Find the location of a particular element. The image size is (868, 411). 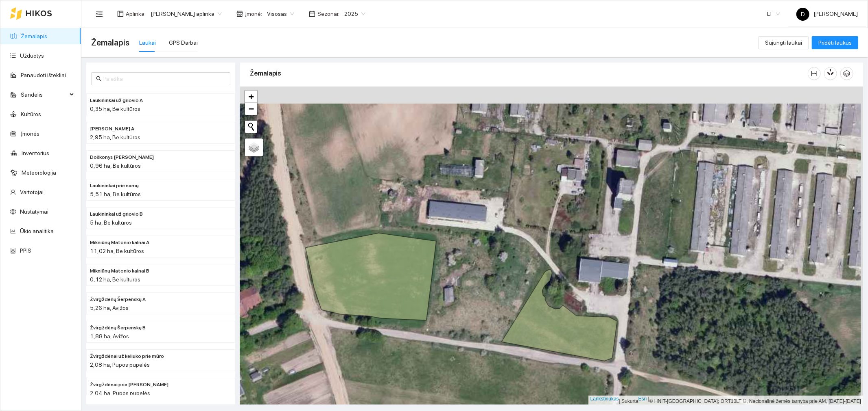

font: 0,96 ha, Be kultūros is located at coordinates (115, 166).